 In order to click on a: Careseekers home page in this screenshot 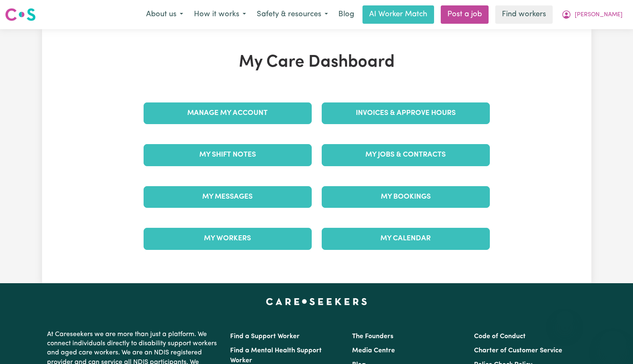, I will do `click(316, 301)`.